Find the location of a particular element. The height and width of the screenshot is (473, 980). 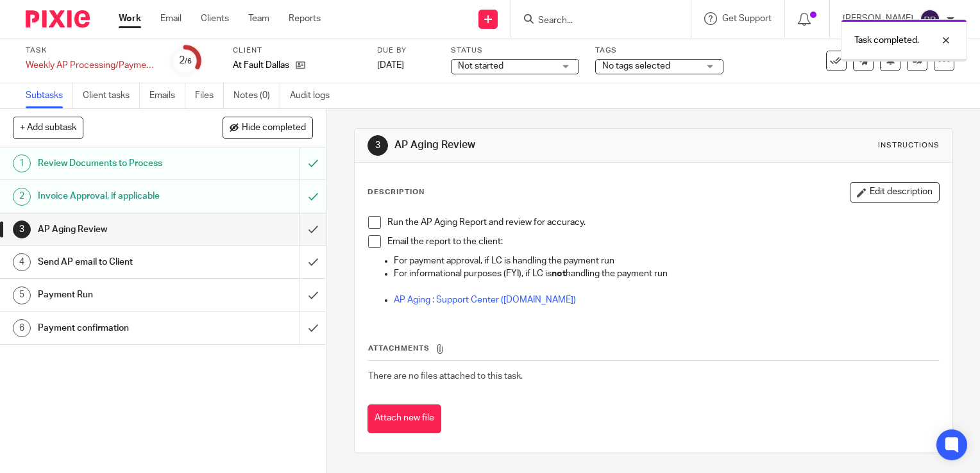

div: 4 is located at coordinates (22, 262).